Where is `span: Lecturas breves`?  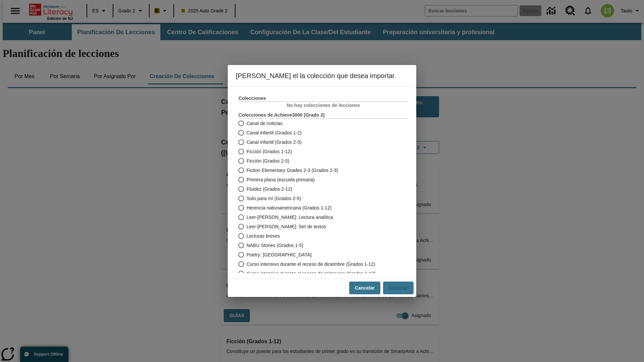 span: Lecturas breves is located at coordinates (263, 236).